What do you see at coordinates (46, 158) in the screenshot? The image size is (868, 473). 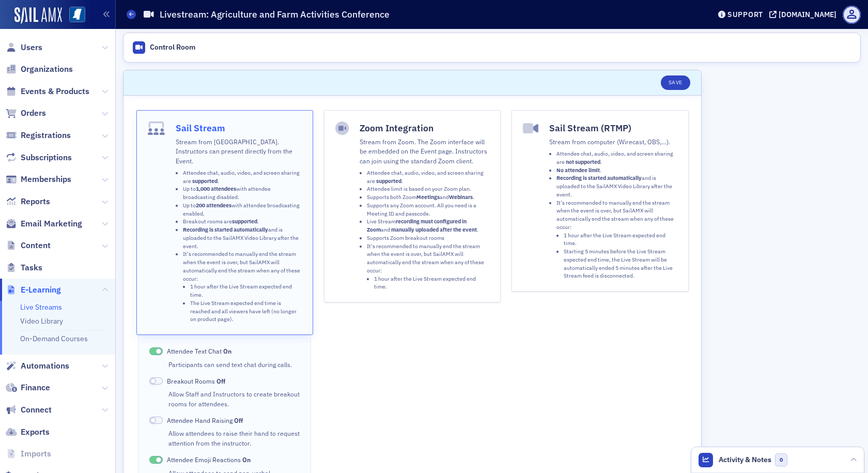 I see `span: Subscriptions` at bounding box center [46, 158].